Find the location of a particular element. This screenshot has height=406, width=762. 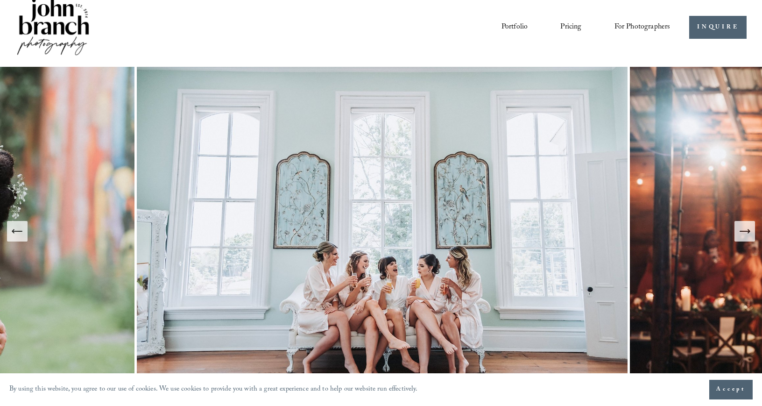

button: Accept is located at coordinates (730, 389).